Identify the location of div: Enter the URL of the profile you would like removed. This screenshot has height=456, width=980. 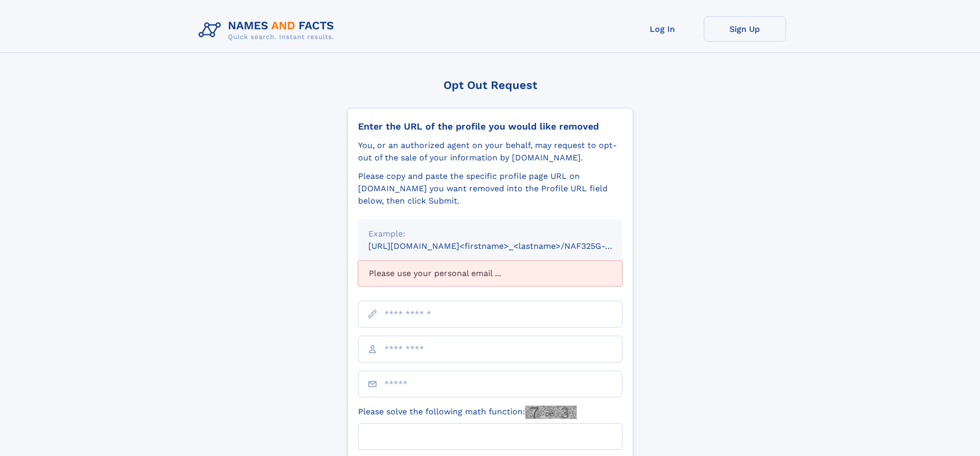
(490, 126).